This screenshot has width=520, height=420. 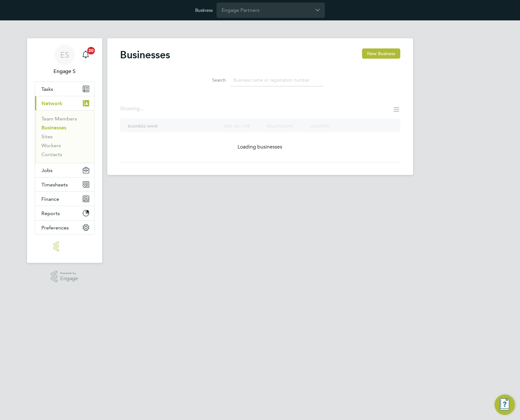 What do you see at coordinates (86, 55) in the screenshot?
I see `a: 20` at bounding box center [86, 55].